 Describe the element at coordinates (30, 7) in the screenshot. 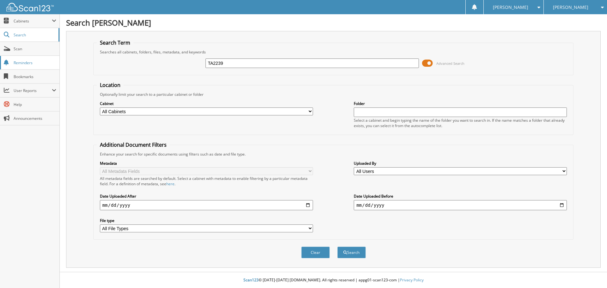

I see `img: scan123-logo-white.svg` at that location.